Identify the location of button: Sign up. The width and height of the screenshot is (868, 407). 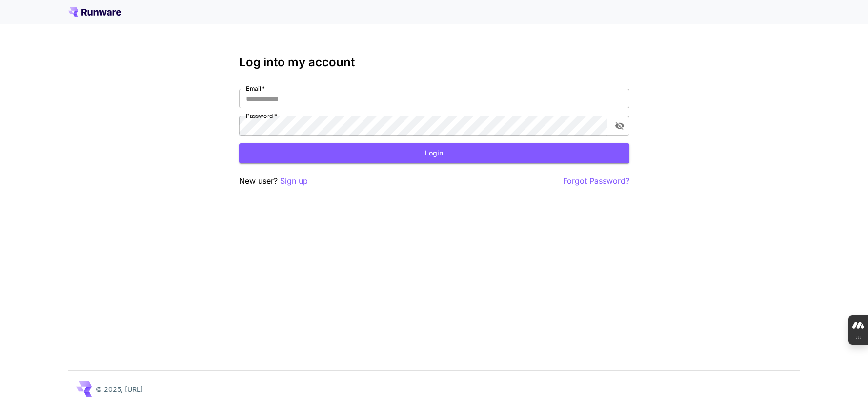
(294, 181).